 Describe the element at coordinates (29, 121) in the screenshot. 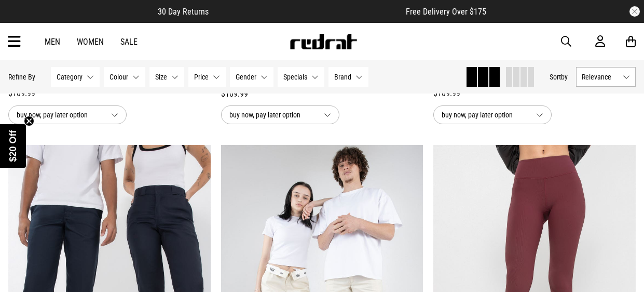

I see `button: Close teaser` at that location.